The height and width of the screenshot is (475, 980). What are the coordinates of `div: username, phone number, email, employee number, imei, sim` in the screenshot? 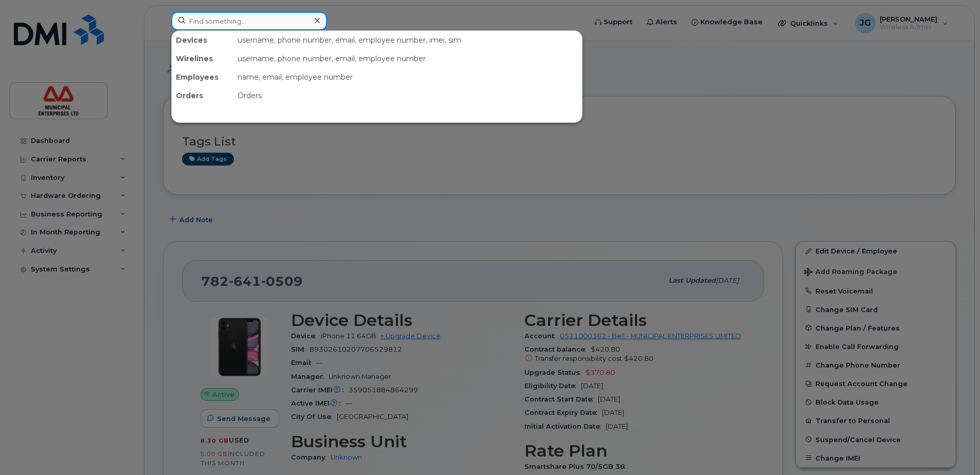 It's located at (408, 40).